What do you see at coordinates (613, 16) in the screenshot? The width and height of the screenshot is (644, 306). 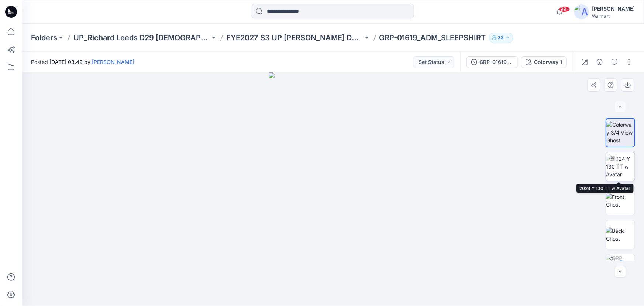 I see `div: Walmart` at bounding box center [613, 16].